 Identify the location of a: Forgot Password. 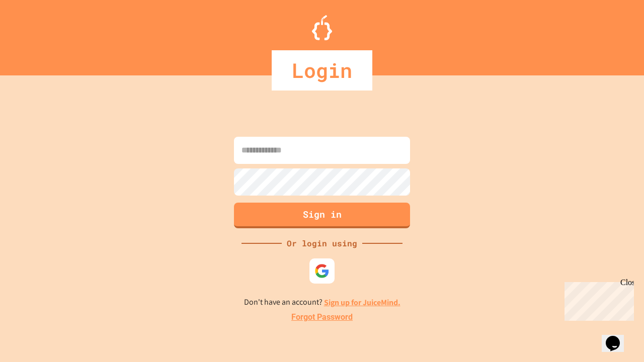
(322, 317).